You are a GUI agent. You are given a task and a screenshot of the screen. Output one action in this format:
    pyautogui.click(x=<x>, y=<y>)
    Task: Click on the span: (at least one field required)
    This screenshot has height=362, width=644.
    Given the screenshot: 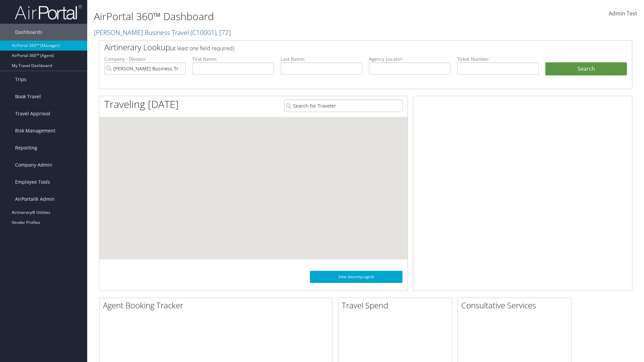 What is the action you would take?
    pyautogui.click(x=202, y=48)
    